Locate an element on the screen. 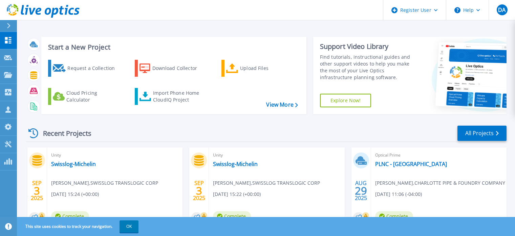 The width and height of the screenshot is (515, 236). a: View More is located at coordinates (282, 104).